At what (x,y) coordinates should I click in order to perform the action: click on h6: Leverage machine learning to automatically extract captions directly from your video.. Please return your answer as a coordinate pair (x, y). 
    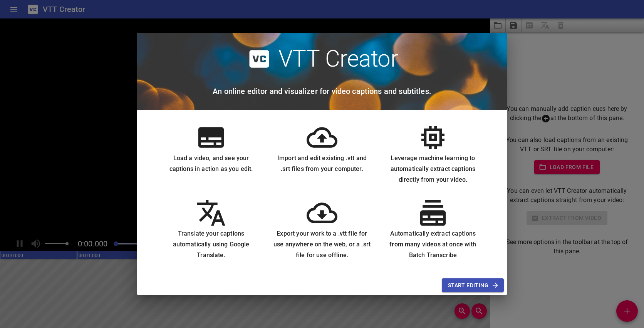
    Looking at the image, I should click on (433, 169).